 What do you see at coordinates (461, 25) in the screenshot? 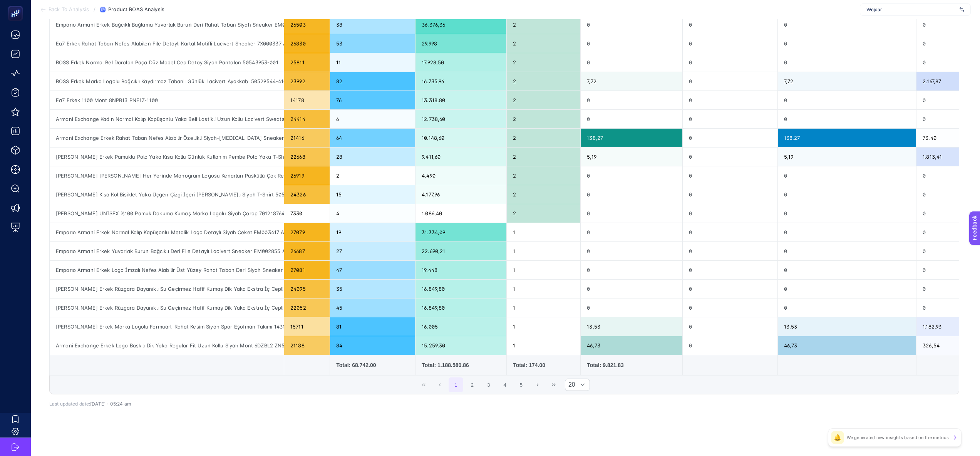
I see `div: 36.376,36` at bounding box center [461, 25].